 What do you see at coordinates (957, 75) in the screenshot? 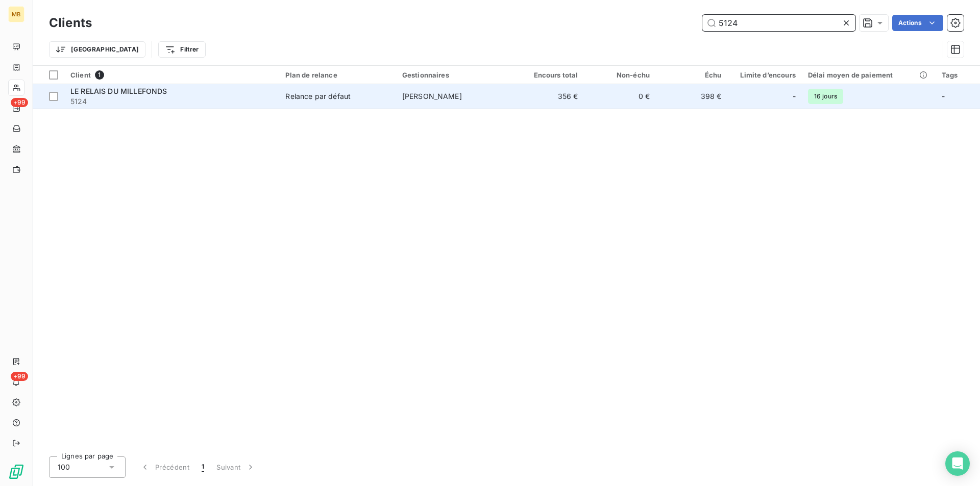
I see `div: Tags` at bounding box center [957, 75].